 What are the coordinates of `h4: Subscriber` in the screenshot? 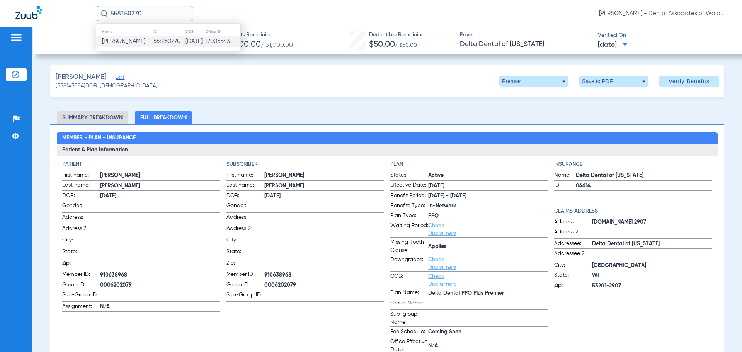 It's located at (305, 164).